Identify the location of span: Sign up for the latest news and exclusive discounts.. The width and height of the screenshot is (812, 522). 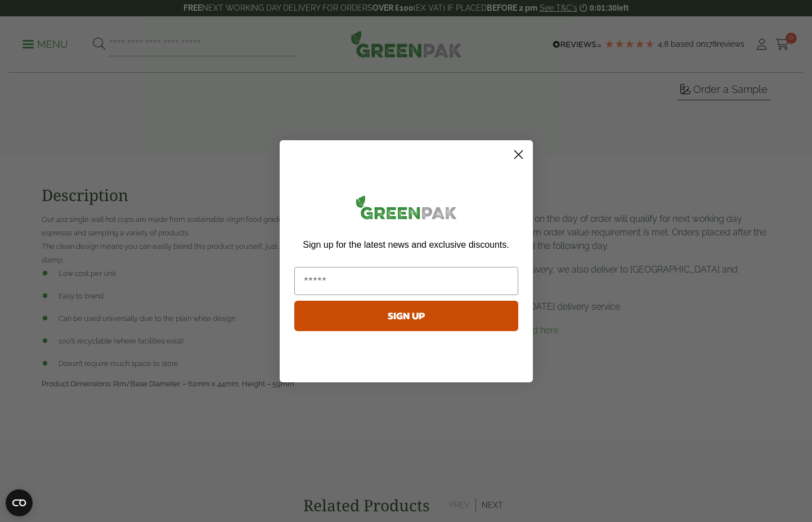
(406, 244).